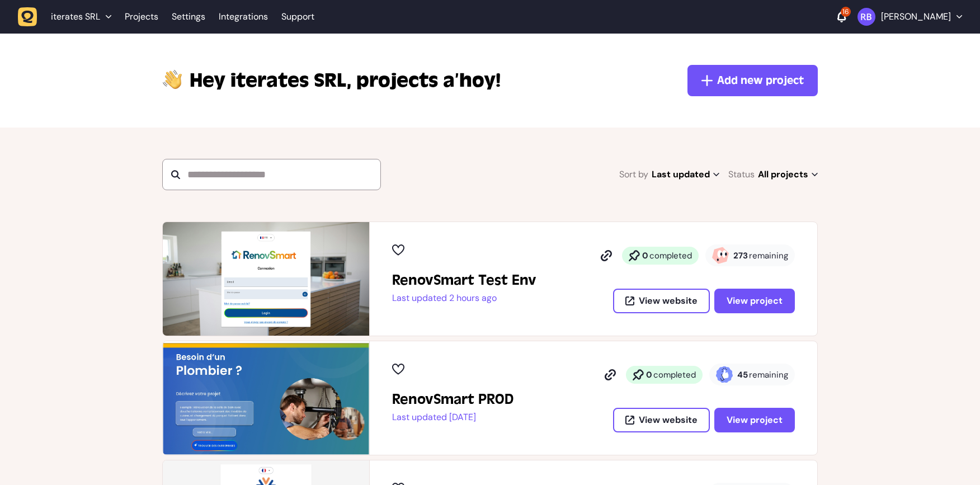  What do you see at coordinates (243, 17) in the screenshot?
I see `a: Integrations` at bounding box center [243, 17].